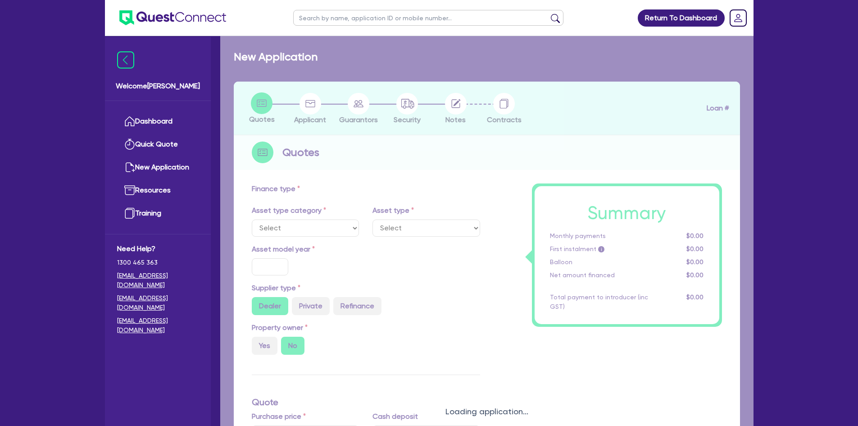  What do you see at coordinates (126, 60) in the screenshot?
I see `img: icon-menu-close` at bounding box center [126, 60].